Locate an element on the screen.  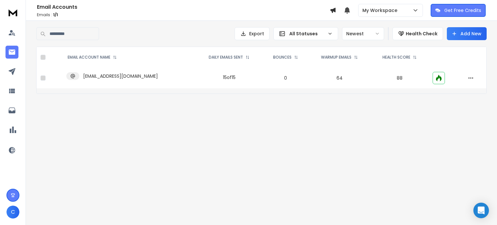
button: Export is located at coordinates (252, 34).